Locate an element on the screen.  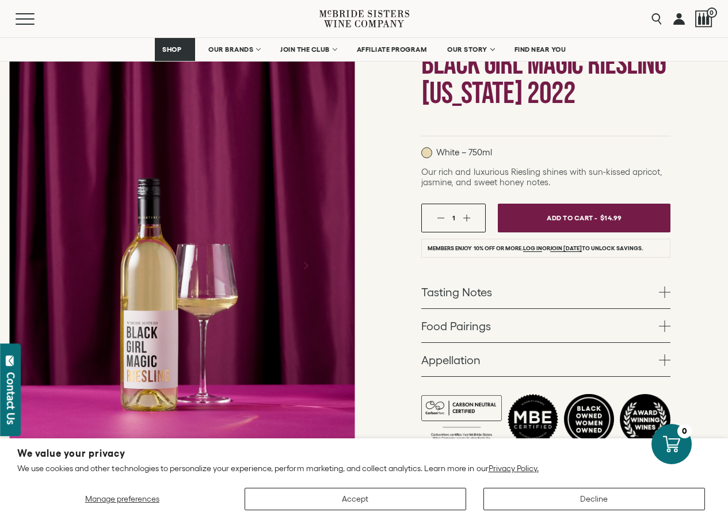
a: AFFILIATE PROGRAM is located at coordinates (392, 49).